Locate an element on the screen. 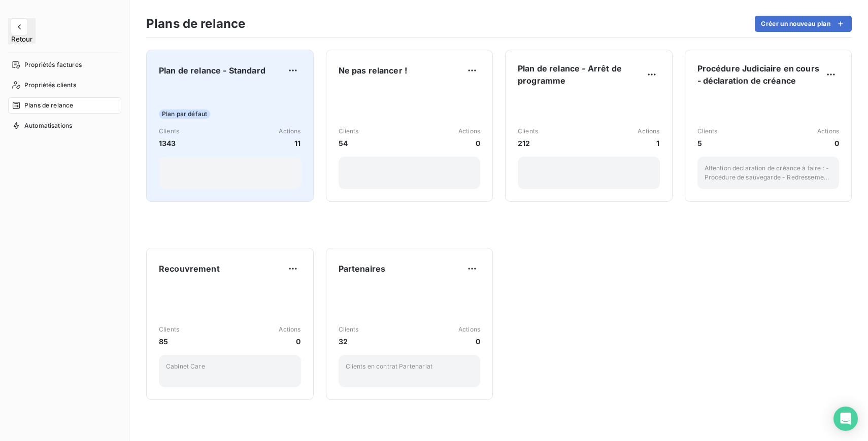  a: Propriétés clients is located at coordinates (64, 85).